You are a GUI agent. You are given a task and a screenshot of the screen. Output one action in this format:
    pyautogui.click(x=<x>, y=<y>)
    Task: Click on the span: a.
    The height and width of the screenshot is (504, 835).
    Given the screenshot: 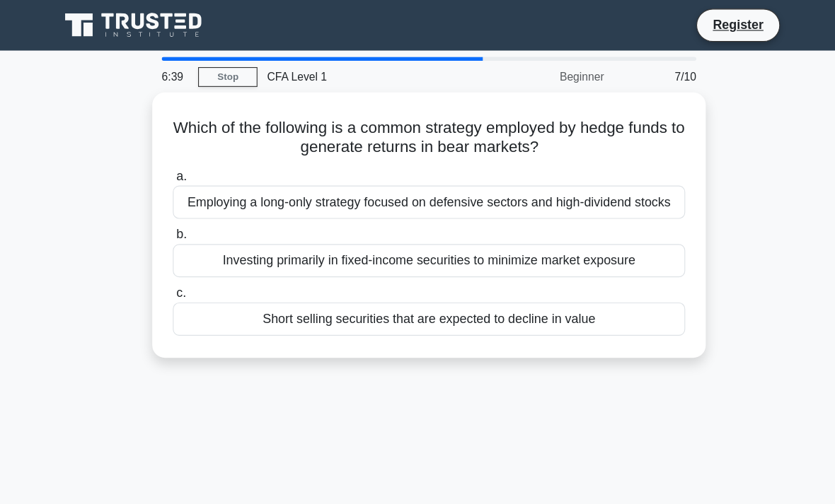 What is the action you would take?
    pyautogui.click(x=196, y=157)
    